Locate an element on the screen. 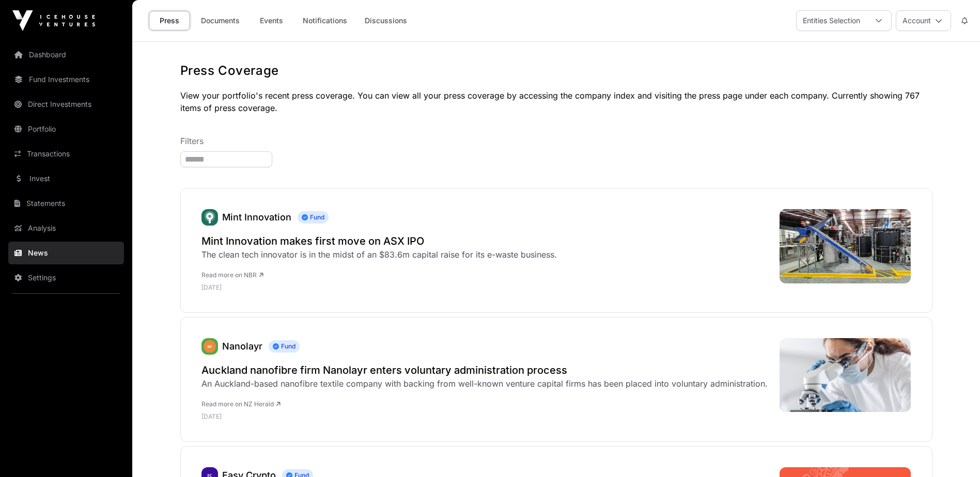  a: Statements is located at coordinates (66, 203).